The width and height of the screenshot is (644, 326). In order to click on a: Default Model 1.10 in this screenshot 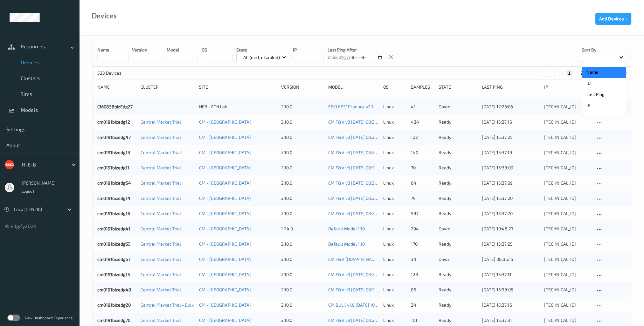, I will do `click(346, 228)`.